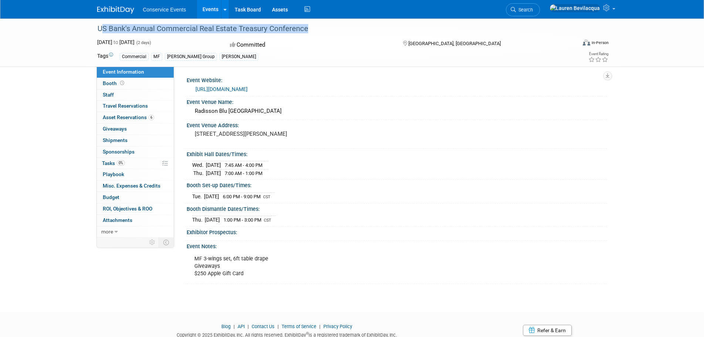  Describe the element at coordinates (135, 141) in the screenshot. I see `a: Shipments` at that location.